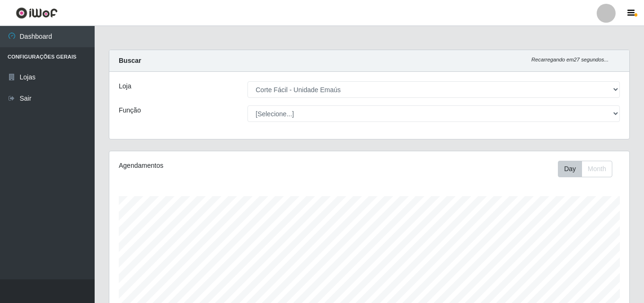 This screenshot has width=644, height=303. Describe the element at coordinates (570, 169) in the screenshot. I see `button: Day` at that location.